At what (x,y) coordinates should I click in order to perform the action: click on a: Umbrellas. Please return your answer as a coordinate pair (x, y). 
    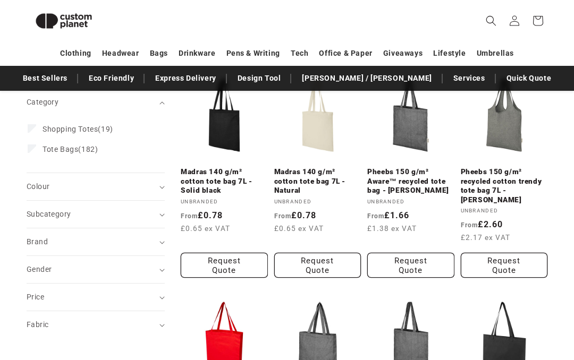
    Looking at the image, I should click on (495, 53).